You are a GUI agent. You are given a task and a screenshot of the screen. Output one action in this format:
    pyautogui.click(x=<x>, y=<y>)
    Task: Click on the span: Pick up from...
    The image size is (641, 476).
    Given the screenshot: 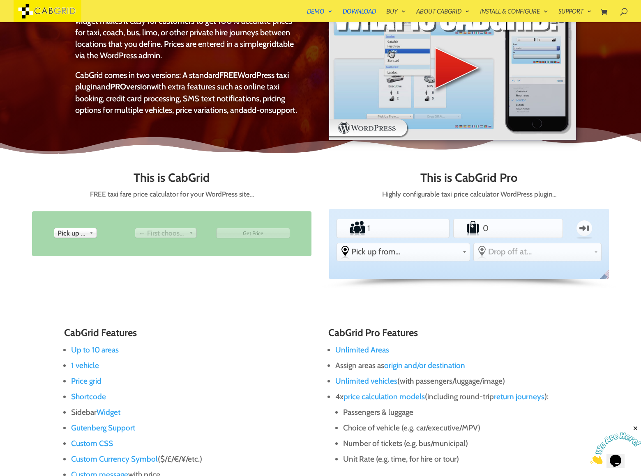 What is the action you would take?
    pyautogui.click(x=405, y=252)
    